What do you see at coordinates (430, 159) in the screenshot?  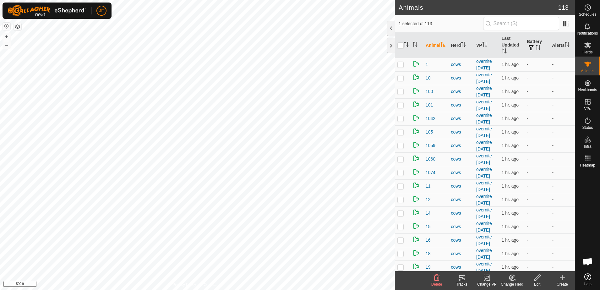 I see `span: 1060` at bounding box center [430, 159].